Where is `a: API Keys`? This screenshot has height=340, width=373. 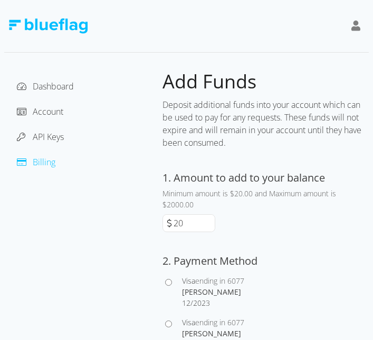 a: API Keys is located at coordinates (40, 137).